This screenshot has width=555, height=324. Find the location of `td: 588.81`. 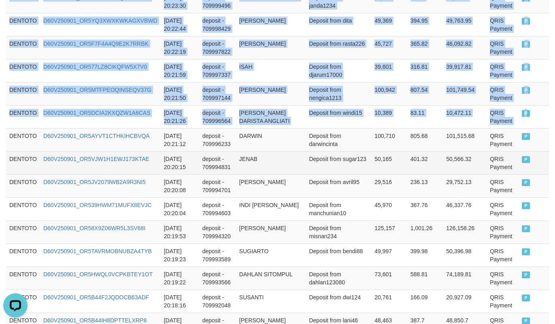

td: 588.81 is located at coordinates (425, 278).